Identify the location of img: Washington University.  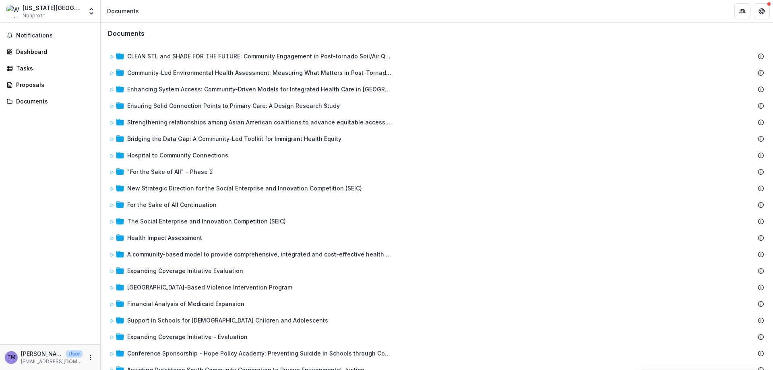
(13, 11).